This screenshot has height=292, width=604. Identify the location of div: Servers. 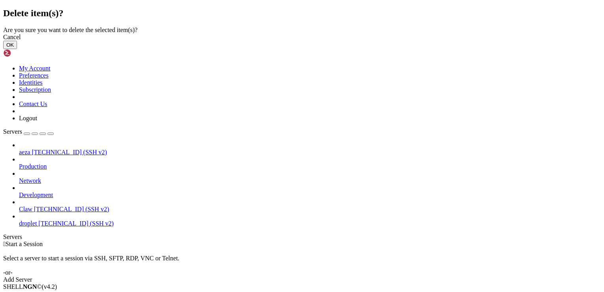
(302, 237).